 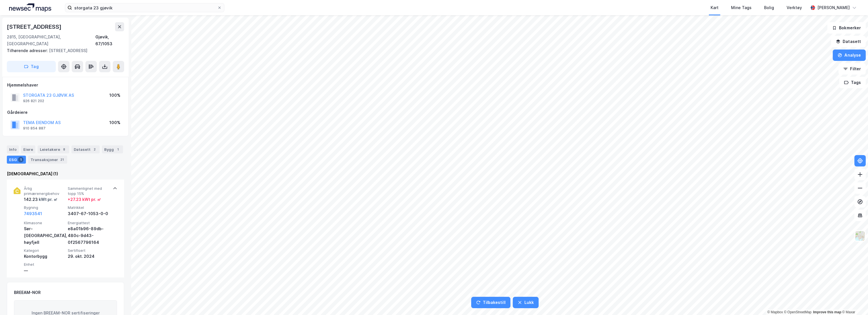 What do you see at coordinates (852, 82) in the screenshot?
I see `button: Tags` at bounding box center [852, 82].